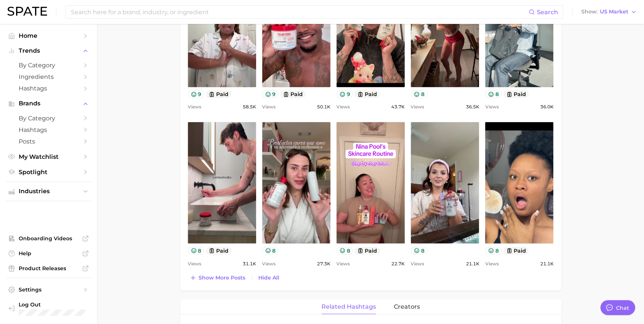 The image size is (644, 324). What do you see at coordinates (48, 35) in the screenshot?
I see `a: Home` at bounding box center [48, 35].